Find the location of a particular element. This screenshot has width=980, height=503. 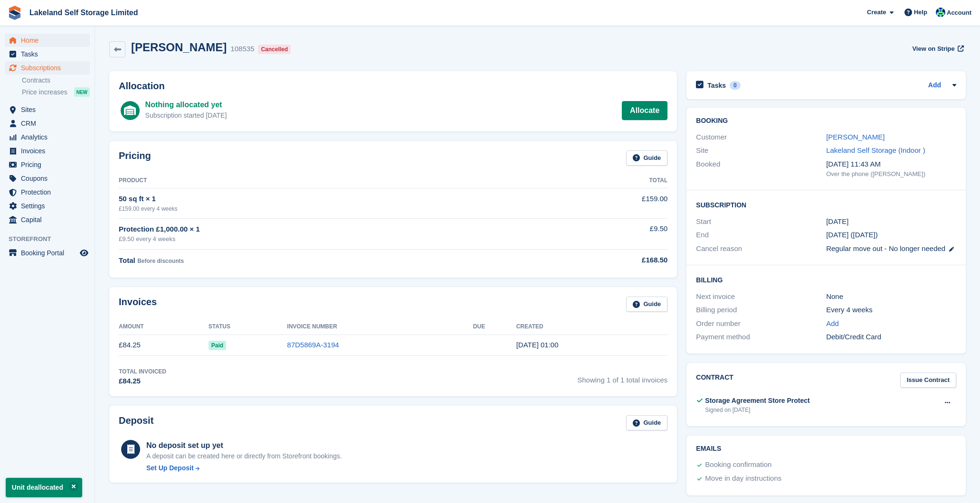

span: Regular move out - No longer needed is located at coordinates (885, 249).